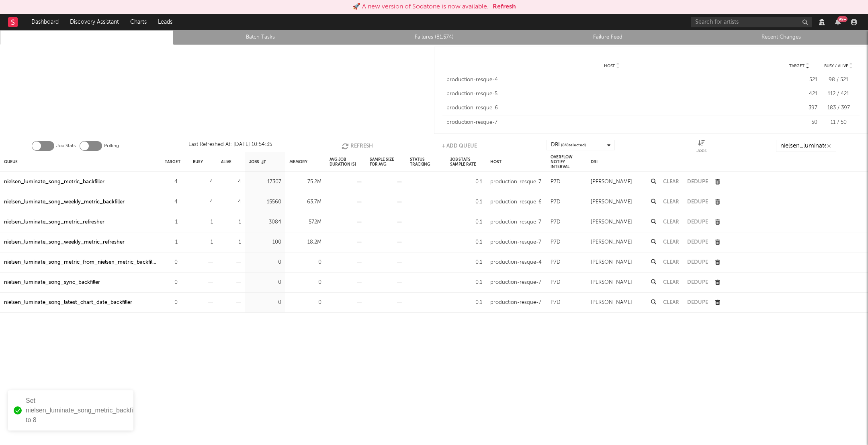  What do you see at coordinates (799, 80) in the screenshot?
I see `div: 521` at bounding box center [799, 80].